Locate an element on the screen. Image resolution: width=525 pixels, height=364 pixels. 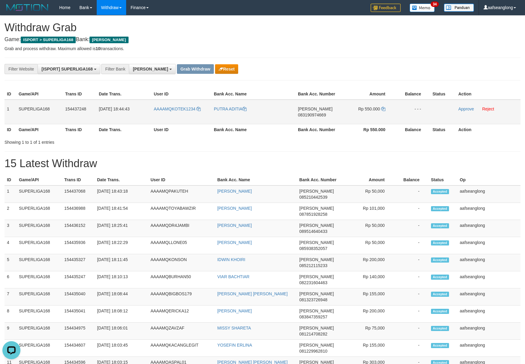
a: VIAR BACHTIAR is located at coordinates (233, 277).